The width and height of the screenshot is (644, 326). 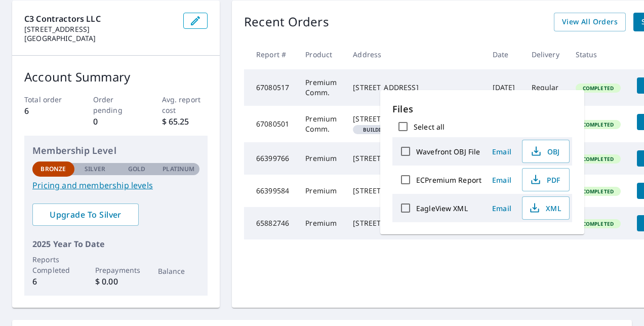 What do you see at coordinates (546, 208) in the screenshot?
I see `button: XML` at bounding box center [546, 208].